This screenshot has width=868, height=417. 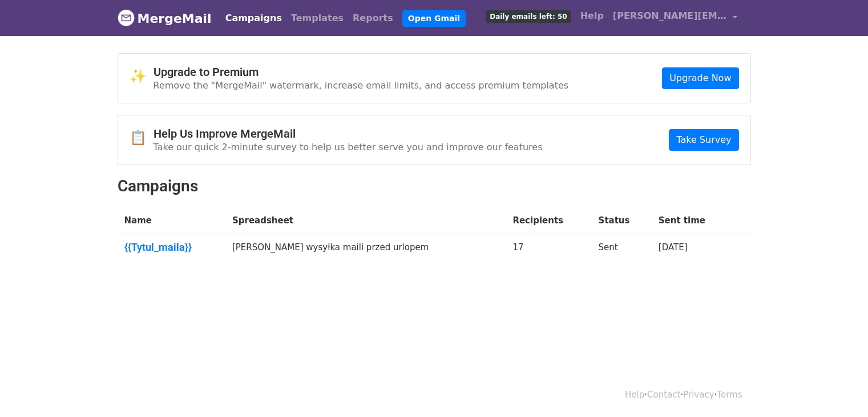 What do you see at coordinates (527, 16) in the screenshot?
I see `a: Daily emails left: 50` at bounding box center [527, 16].